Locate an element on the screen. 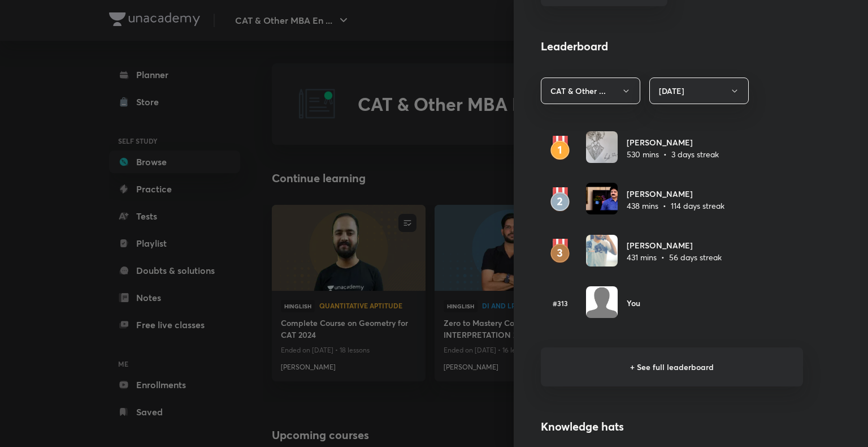 The height and width of the screenshot is (447, 868). h4: Leaderboard is located at coordinates (672, 46).